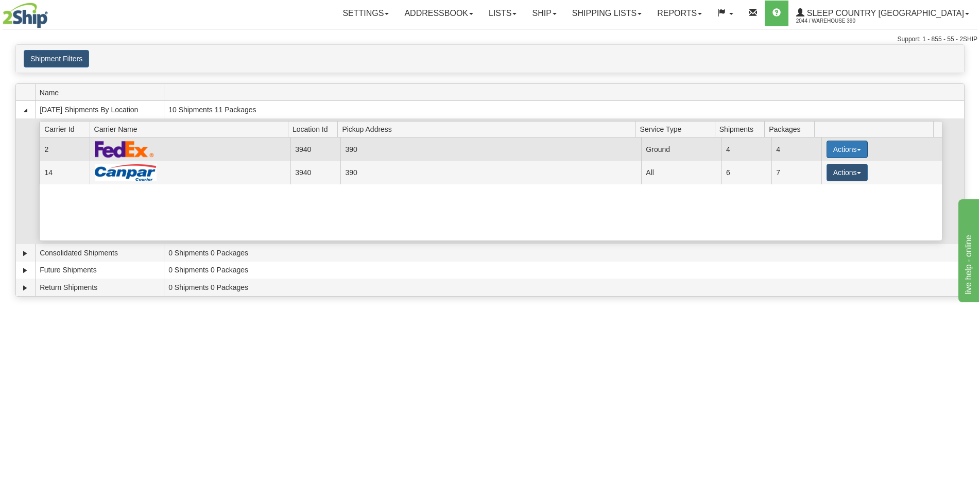 The width and height of the screenshot is (980, 499). What do you see at coordinates (52, 12) in the screenshot?
I see `div: live help - online` at bounding box center [52, 12].